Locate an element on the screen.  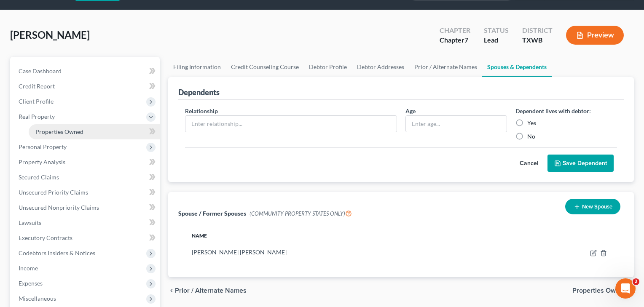
span: Property Analysis is located at coordinates (42, 162).